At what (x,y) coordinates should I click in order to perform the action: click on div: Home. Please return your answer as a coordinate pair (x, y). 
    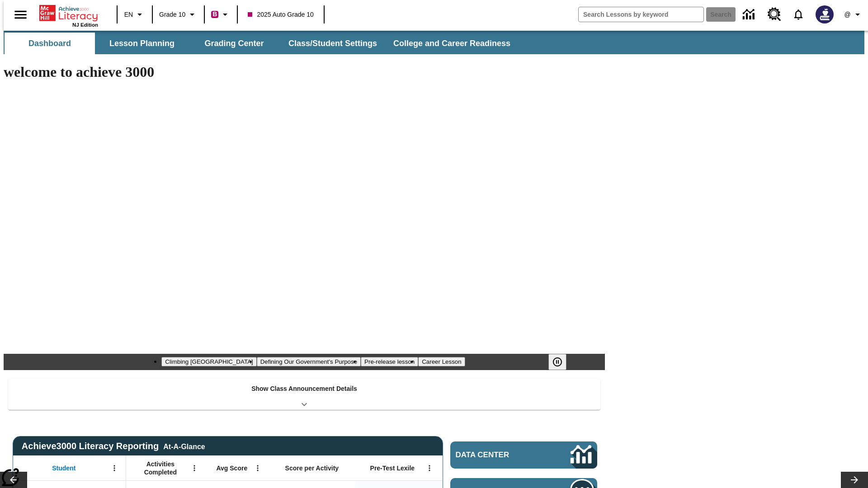
    Looking at the image, I should click on (69, 15).